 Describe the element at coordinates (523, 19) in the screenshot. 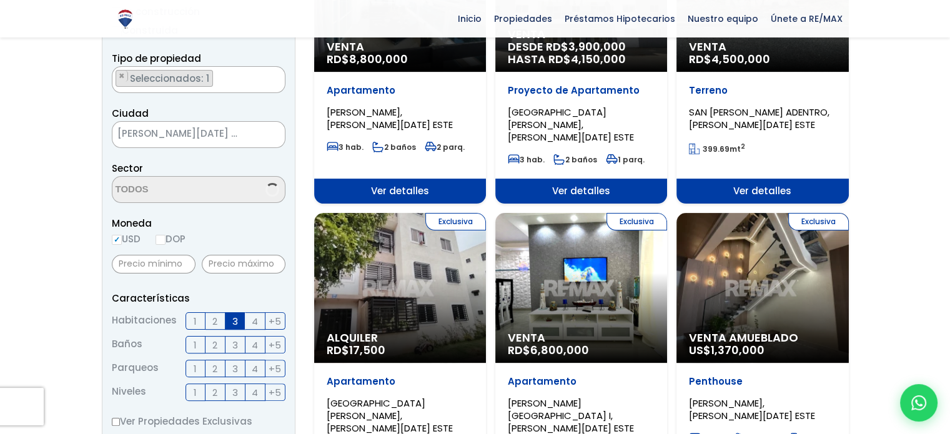

I see `span: Propiedades` at that location.